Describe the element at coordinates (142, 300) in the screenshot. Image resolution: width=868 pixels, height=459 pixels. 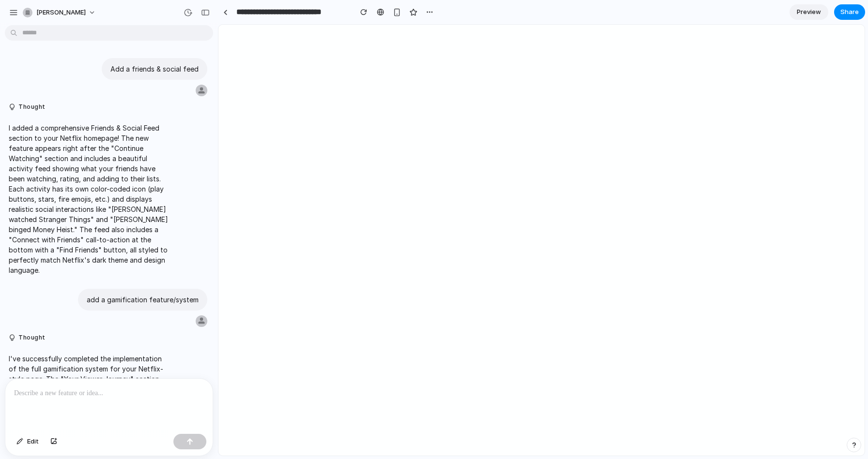
I see `p: add a gamification feature/system` at that location.